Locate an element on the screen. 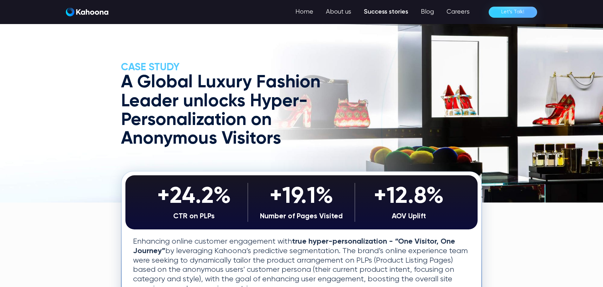 The width and height of the screenshot is (603, 287). div: Number of Pages Visited is located at coordinates (301, 216).